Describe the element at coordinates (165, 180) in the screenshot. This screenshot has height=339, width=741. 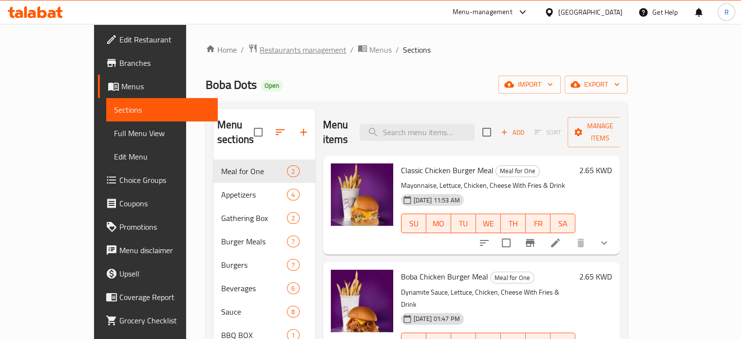
I see `span: Choice Groups` at that location.